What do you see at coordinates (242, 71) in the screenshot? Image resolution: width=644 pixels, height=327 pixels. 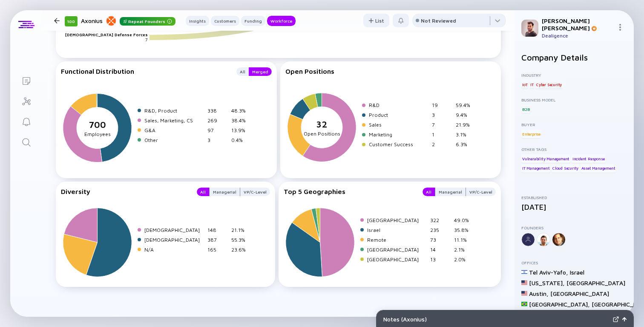 I see `button: All` at bounding box center [242, 71].